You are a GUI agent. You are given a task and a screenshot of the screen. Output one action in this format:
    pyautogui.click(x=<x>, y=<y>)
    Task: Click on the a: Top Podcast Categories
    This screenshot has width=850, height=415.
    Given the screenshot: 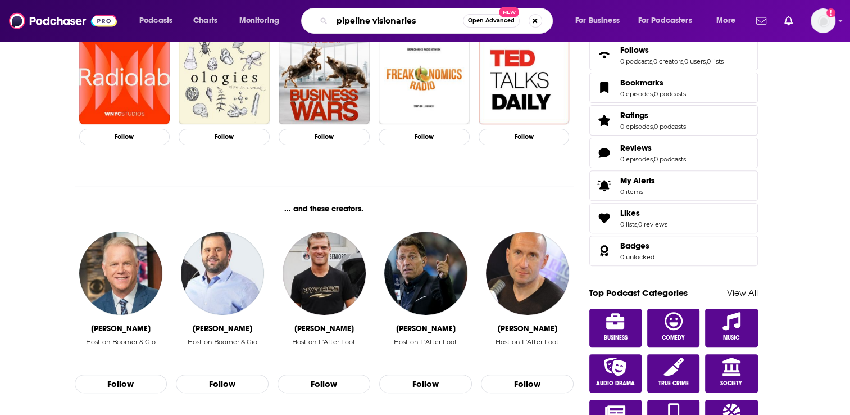 What is the action you would take?
    pyautogui.click(x=638, y=292)
    